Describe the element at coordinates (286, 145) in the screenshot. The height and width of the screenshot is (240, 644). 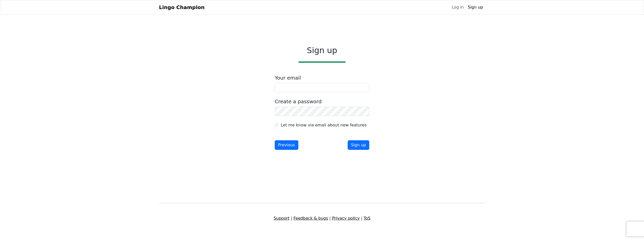
I see `button: Previous` at that location.